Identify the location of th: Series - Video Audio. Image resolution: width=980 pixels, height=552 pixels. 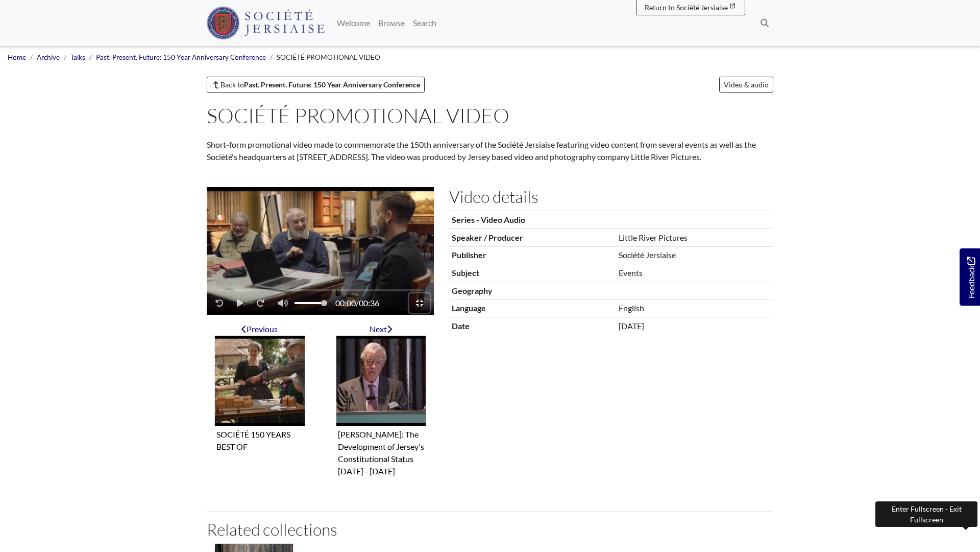
(533, 220).